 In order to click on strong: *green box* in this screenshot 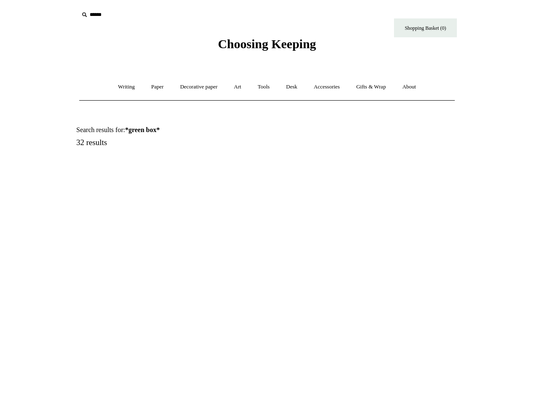, I will do `click(142, 129)`.